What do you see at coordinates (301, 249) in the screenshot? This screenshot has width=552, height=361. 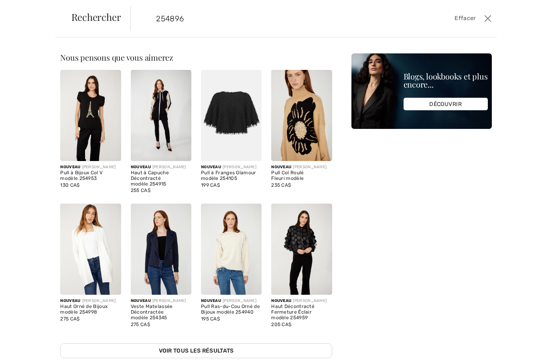 I see `img: Haut Décontracté Fermeture Éclair modèle 254959. Black` at bounding box center [301, 249].